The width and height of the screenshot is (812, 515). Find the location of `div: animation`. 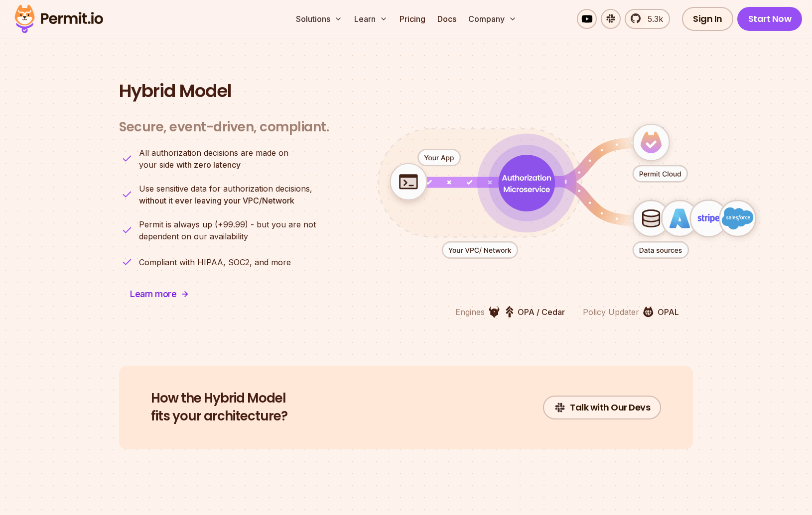

div: animation is located at coordinates (567, 191).